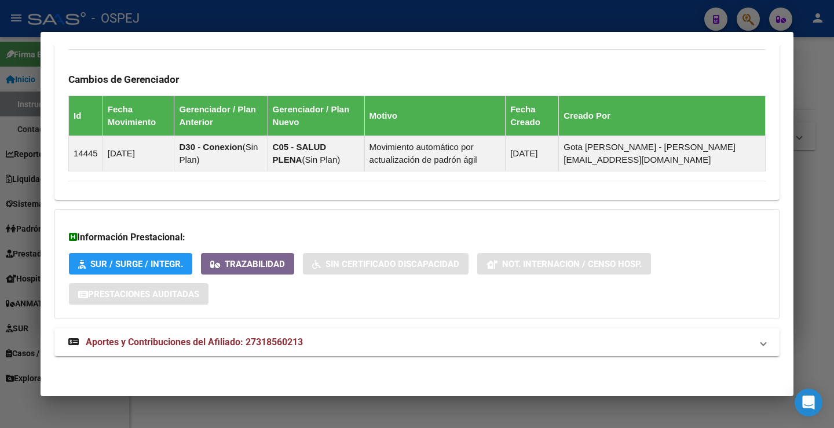  What do you see at coordinates (221, 116) in the screenshot?
I see `th: Gerenciador / Plan Anterior` at bounding box center [221, 116].